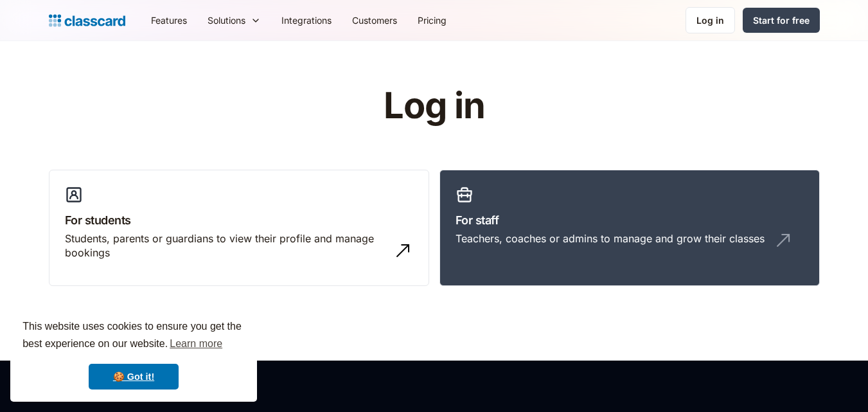 The height and width of the screenshot is (412, 868). What do you see at coordinates (307, 20) in the screenshot?
I see `a: Integrations` at bounding box center [307, 20].